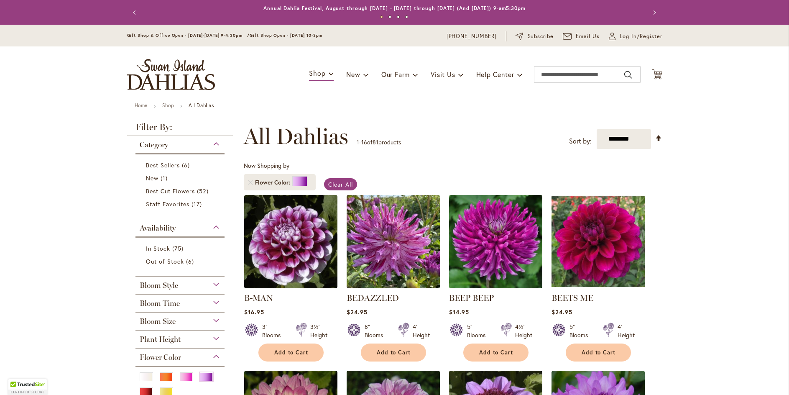 The height and width of the screenshot is (395, 789). What do you see at coordinates (171, 191) in the screenshot?
I see `span: Best Cut Flowers` at bounding box center [171, 191].